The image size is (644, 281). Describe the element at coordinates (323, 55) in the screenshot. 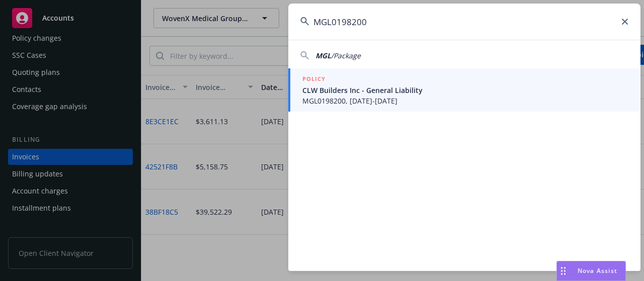

I see `span: MGL` at that location.